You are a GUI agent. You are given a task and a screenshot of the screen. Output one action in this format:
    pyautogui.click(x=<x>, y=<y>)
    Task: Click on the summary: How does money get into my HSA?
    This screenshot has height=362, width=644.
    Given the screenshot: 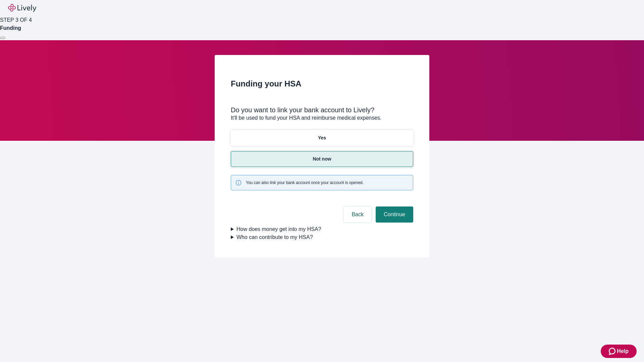 What is the action you would take?
    pyautogui.click(x=322, y=229)
    